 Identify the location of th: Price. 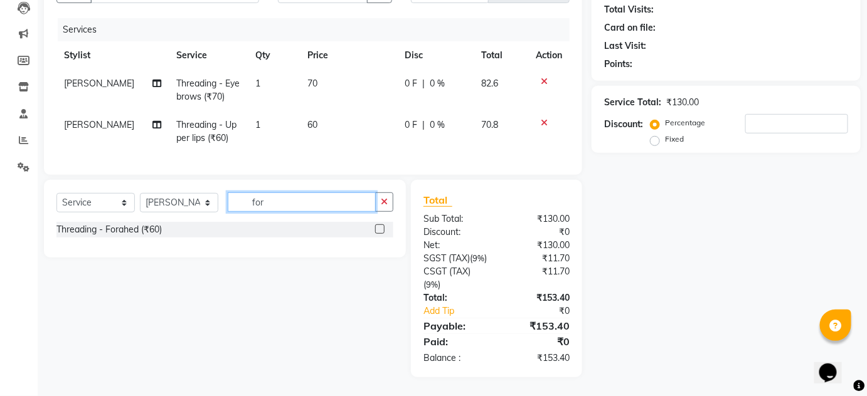
(348, 55).